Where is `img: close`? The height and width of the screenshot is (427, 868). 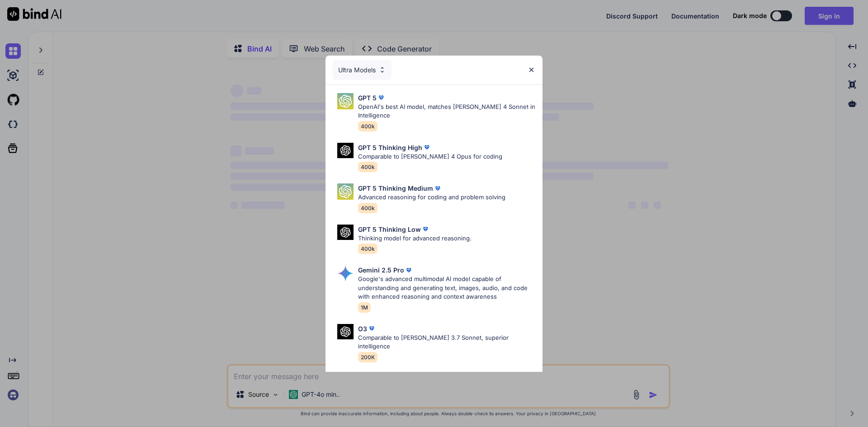 img: close is located at coordinates (532, 70).